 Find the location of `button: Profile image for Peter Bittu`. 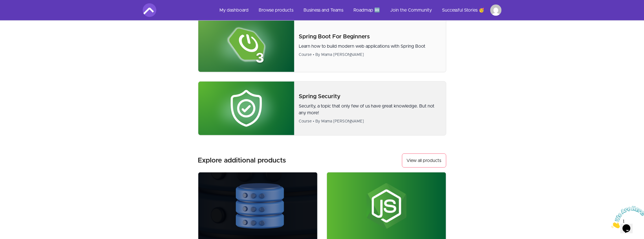

button: Profile image for Peter Bittu is located at coordinates (496, 10).